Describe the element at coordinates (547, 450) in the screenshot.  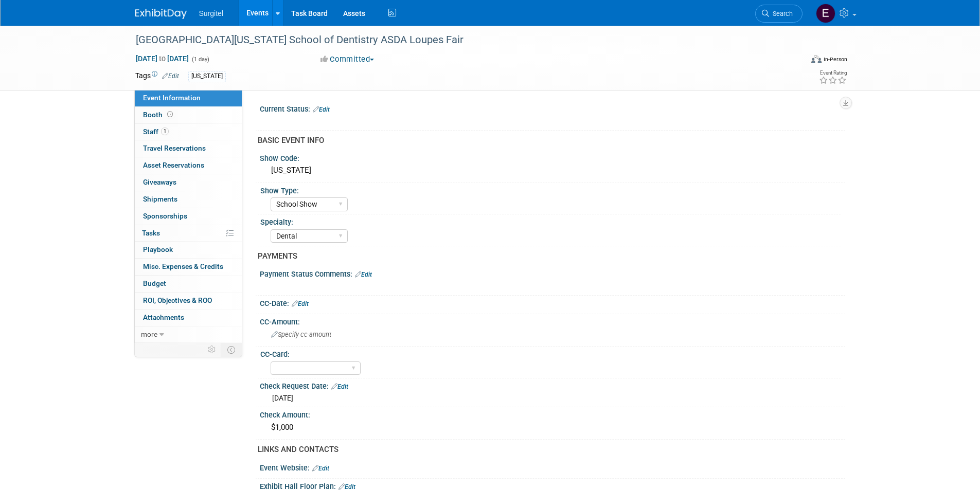
I see `div: LINKS AND CONTACTS` at that location.